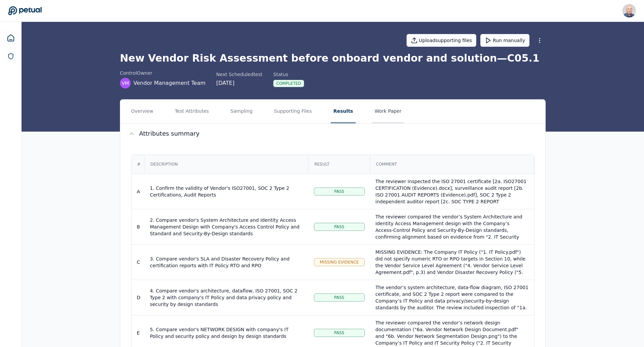 This screenshot has width=644, height=347. Describe the element at coordinates (11, 38) in the screenshot. I see `a: Dashboard` at that location.